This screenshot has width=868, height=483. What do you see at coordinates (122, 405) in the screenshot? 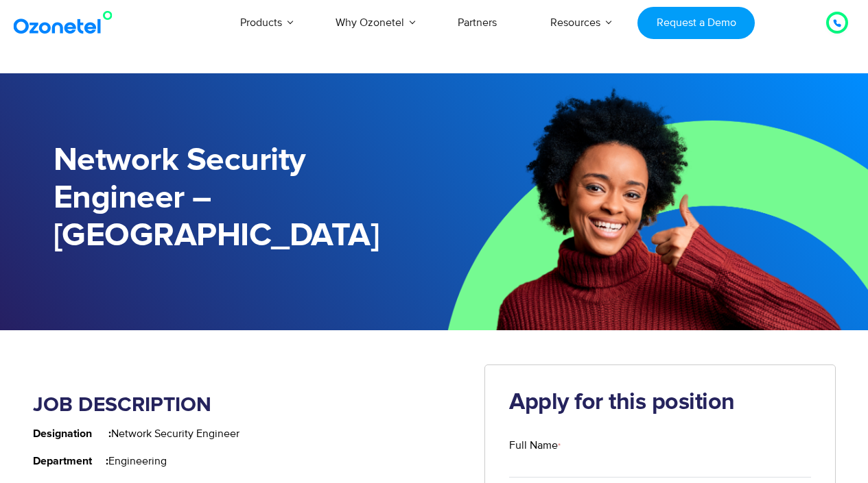
I see `strong: JOB DESCRIPTION` at bounding box center [122, 405].